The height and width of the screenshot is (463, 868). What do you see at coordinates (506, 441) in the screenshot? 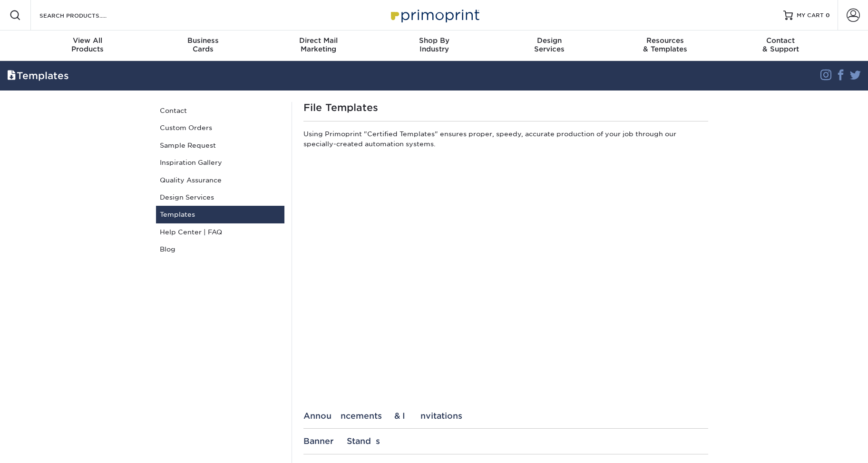
I see `div: Banner Stands` at bounding box center [506, 441].